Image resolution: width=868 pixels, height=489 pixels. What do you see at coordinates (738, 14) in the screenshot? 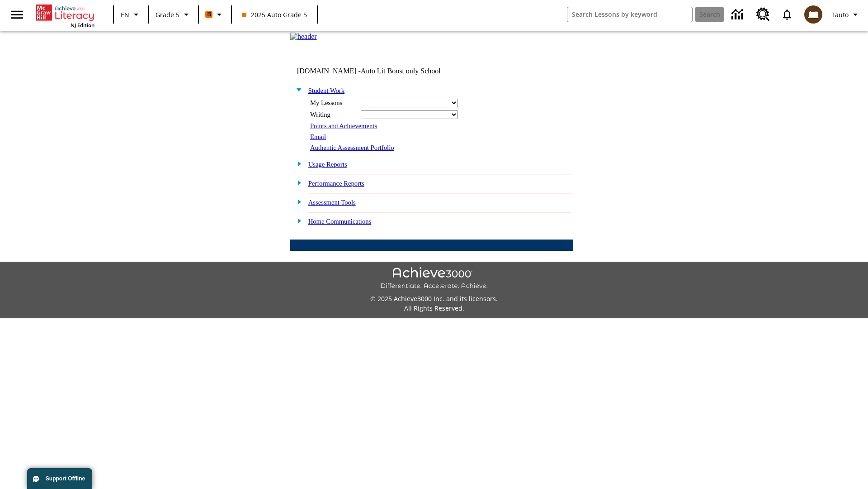
I see `a: Data Center` at bounding box center [738, 14].